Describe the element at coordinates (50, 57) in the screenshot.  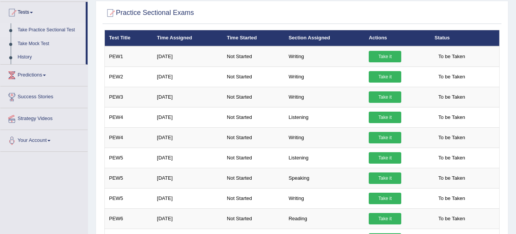
I see `a: History` at that location.